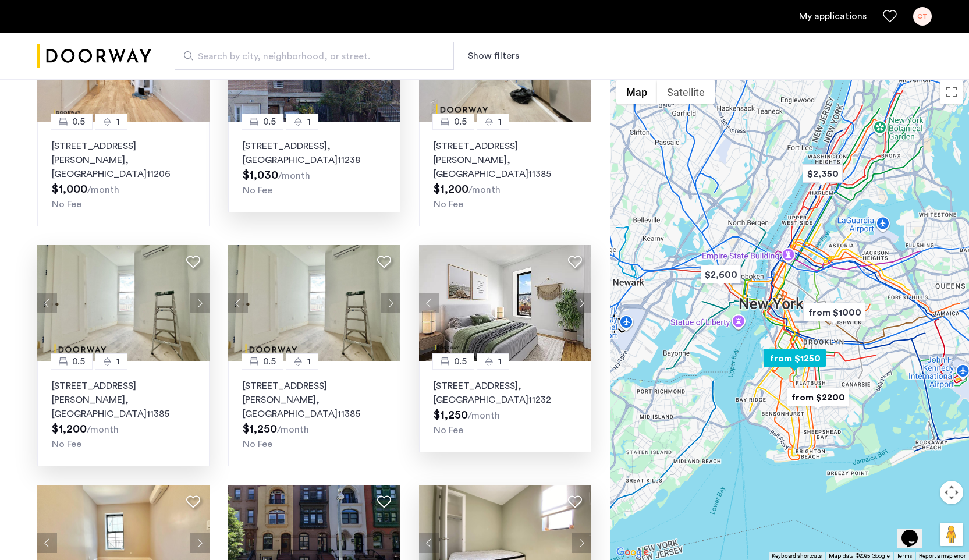 The image size is (969, 560). What do you see at coordinates (834, 312) in the screenshot?
I see `div: from $1000` at bounding box center [834, 312].